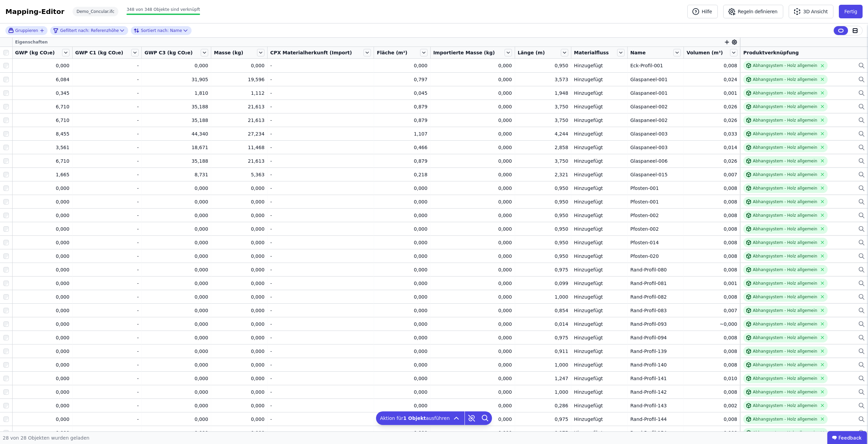  I want to click on div: 35,188, so click(177, 120).